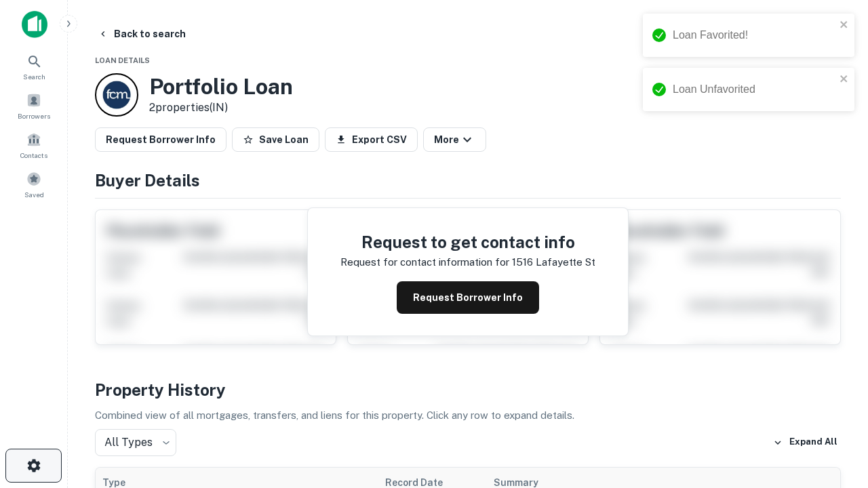 Image resolution: width=868 pixels, height=488 pixels. I want to click on button: Export CSV, so click(371, 140).